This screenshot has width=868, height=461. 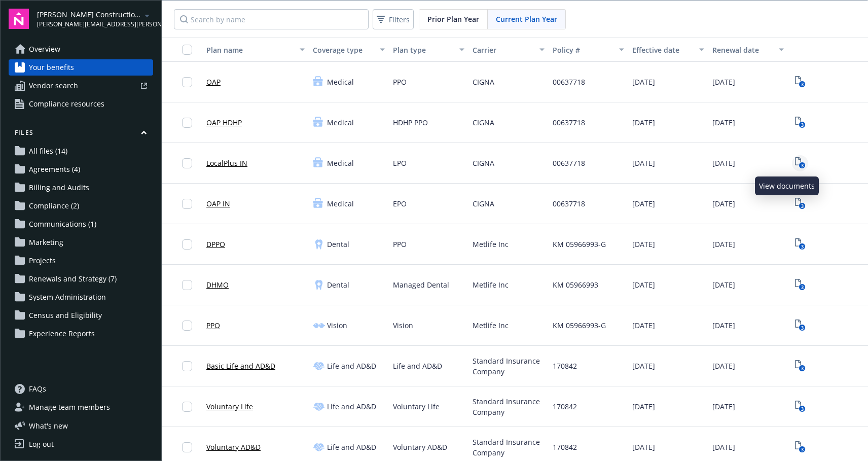 I want to click on span: Communications (1), so click(x=63, y=224).